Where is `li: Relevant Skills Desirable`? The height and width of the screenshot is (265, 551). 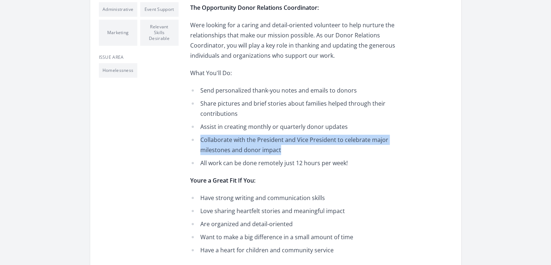
li: Relevant Skills Desirable is located at coordinates (160, 33).